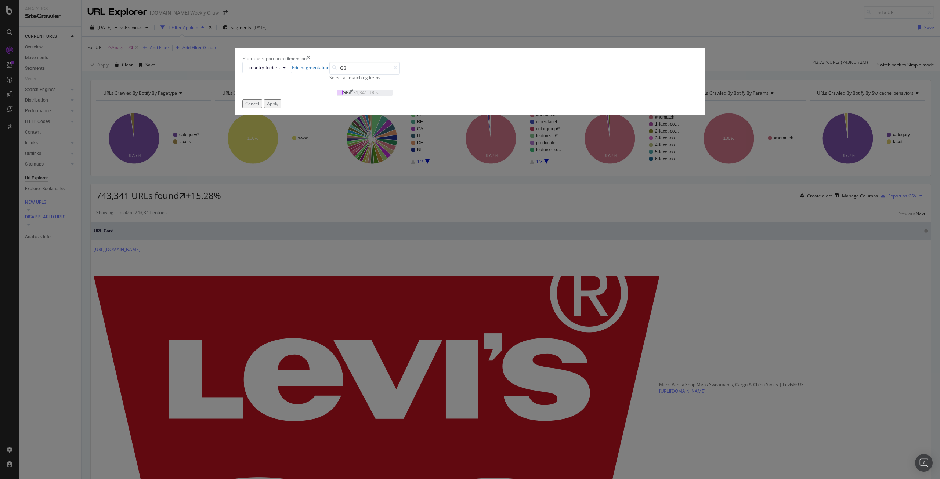 Image resolution: width=940 pixels, height=479 pixels. I want to click on div: modal, so click(470, 82).